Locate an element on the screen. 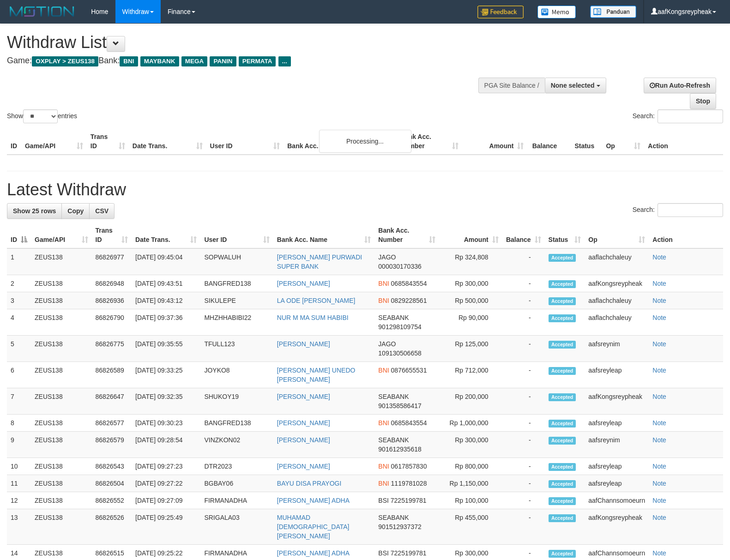 The image size is (730, 560). span: Copy 901358586417 to clipboard is located at coordinates (399, 406).